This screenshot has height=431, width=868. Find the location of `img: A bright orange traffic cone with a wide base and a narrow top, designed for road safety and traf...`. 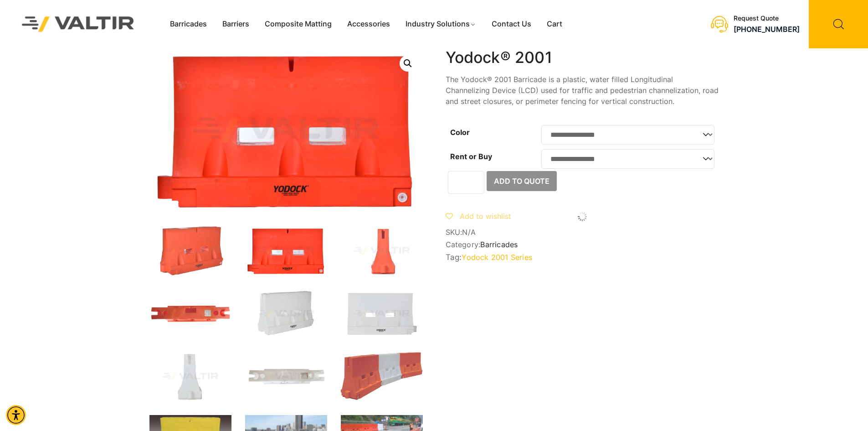

img: A bright orange traffic cone with a wide base and a narrow top, designed for road safety and traf... is located at coordinates (382, 251).